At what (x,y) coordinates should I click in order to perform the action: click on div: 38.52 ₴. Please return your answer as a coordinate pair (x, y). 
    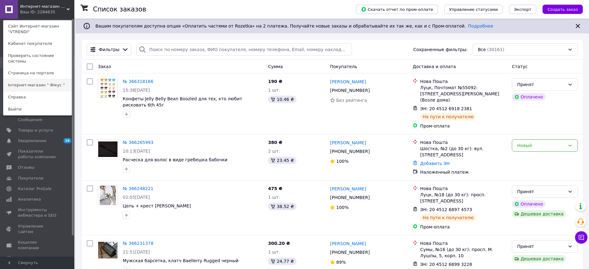
    Looking at the image, I should click on (282, 207).